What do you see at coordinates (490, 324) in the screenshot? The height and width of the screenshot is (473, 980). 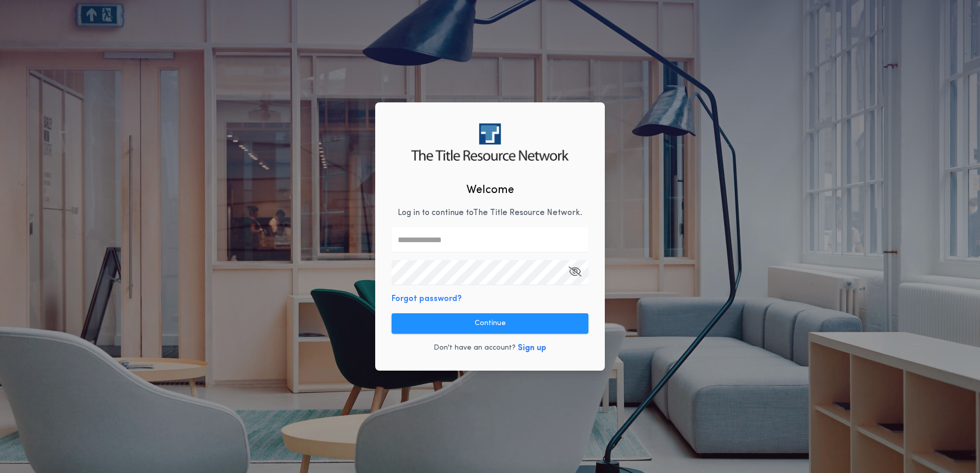 I see `button: Continue` at bounding box center [490, 324].